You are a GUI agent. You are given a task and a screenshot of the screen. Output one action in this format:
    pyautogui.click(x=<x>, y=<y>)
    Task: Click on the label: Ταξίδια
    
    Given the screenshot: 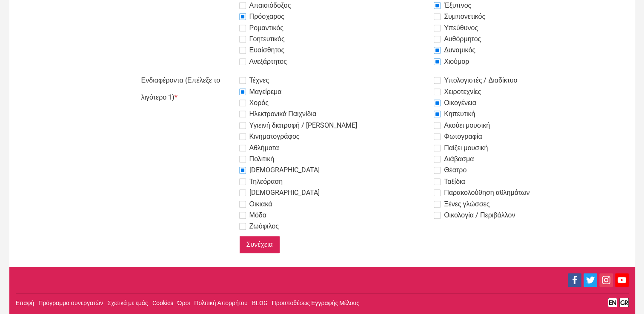 What is the action you would take?
    pyautogui.click(x=449, y=181)
    